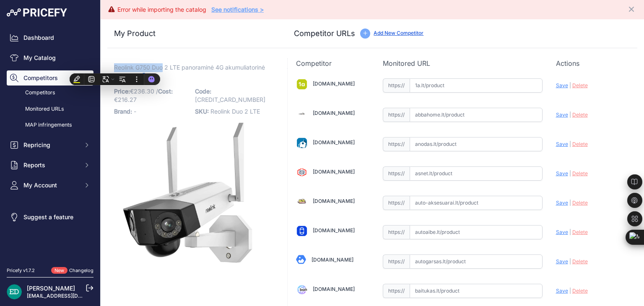 Image resolution: width=644 pixels, height=306 pixels. What do you see at coordinates (202, 111) in the screenshot?
I see `span: SKU:` at bounding box center [202, 111].